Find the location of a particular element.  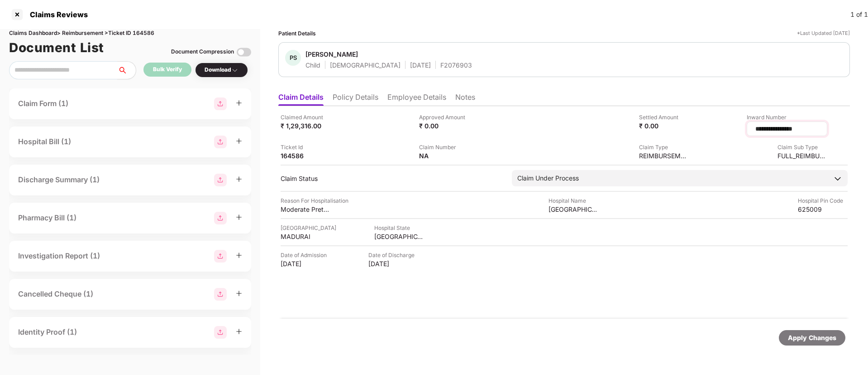

div: PS is located at coordinates (293, 57).